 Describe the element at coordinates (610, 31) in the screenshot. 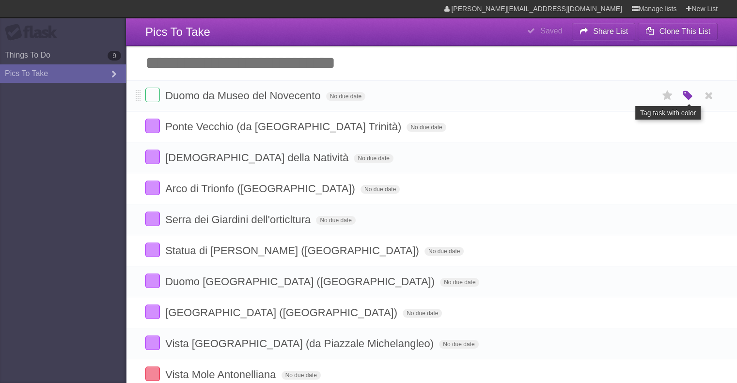

I see `b: Share List` at that location.